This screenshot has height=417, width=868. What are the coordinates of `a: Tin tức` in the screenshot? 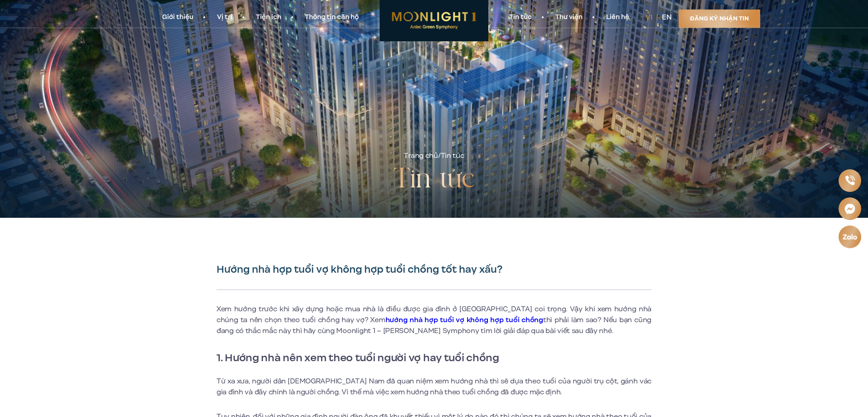 It's located at (520, 17).